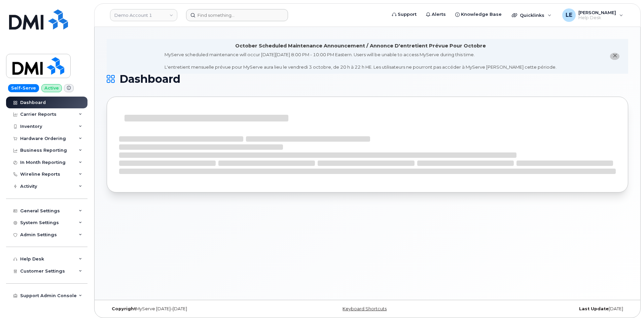 The height and width of the screenshot is (318, 644). What do you see at coordinates (124, 309) in the screenshot?
I see `strong: Copyright` at bounding box center [124, 309].